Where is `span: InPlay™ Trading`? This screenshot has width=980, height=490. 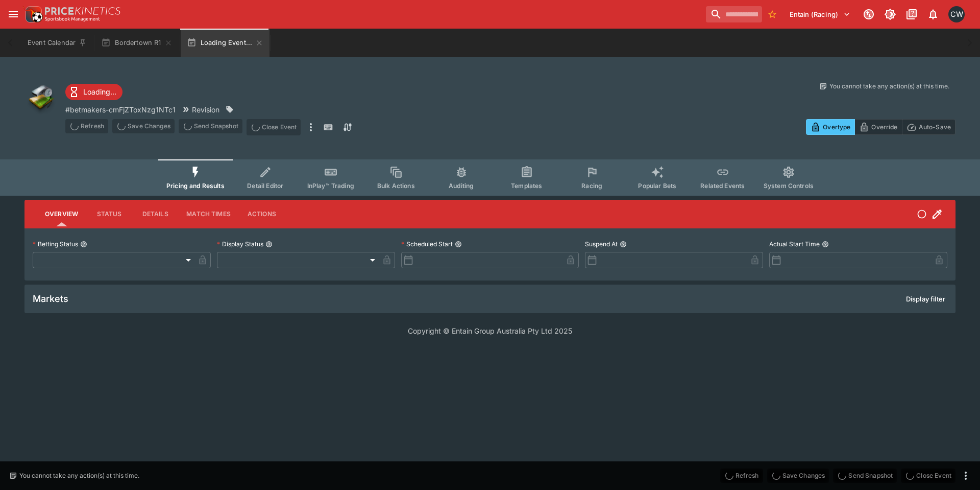 span: InPlay™ Trading is located at coordinates (331, 185).